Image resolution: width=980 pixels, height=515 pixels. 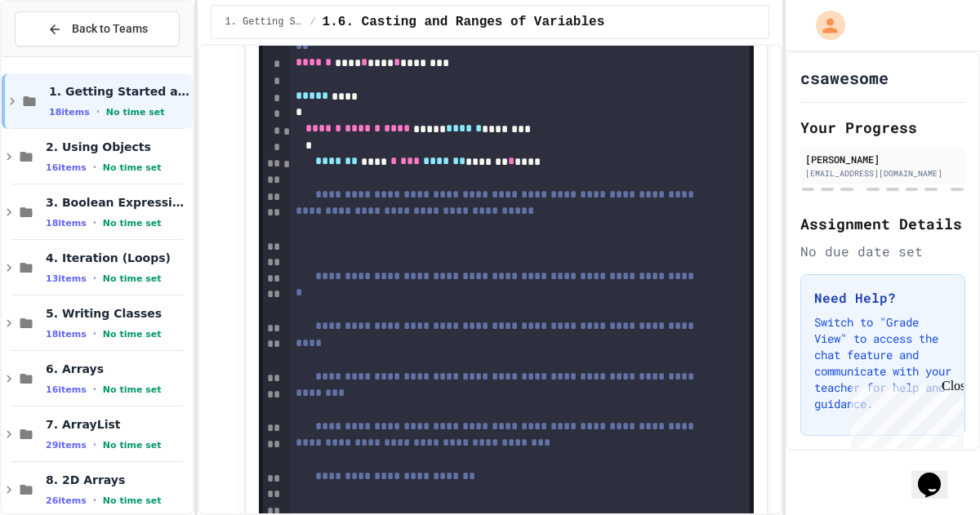 I want to click on div: Chat with us now!Close, so click(x=60, y=54).